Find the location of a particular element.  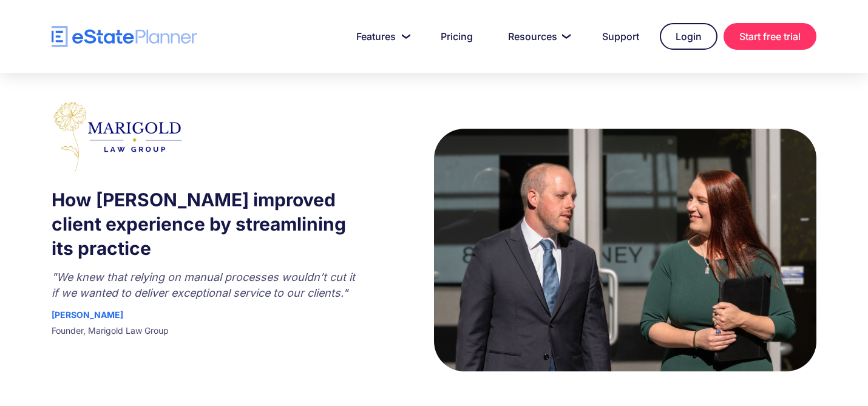

img: Richard and his staff at Marigold is located at coordinates (625, 250).